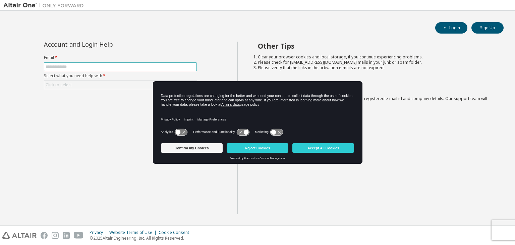 Image resolution: width=515 pixels, height=245 pixels. What do you see at coordinates (99, 232) in the screenshot?
I see `div: Privacy` at bounding box center [99, 232].